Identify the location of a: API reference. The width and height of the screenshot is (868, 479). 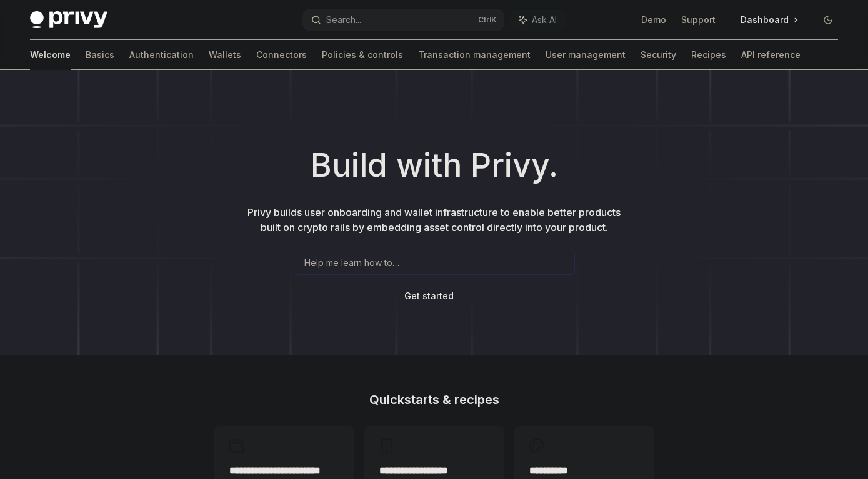
(771, 55).